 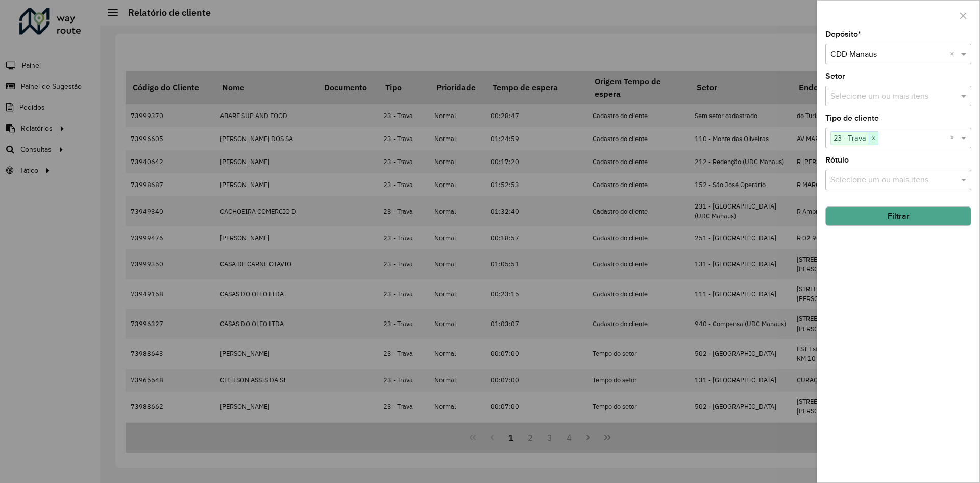 I want to click on label: Setor, so click(x=835, y=76).